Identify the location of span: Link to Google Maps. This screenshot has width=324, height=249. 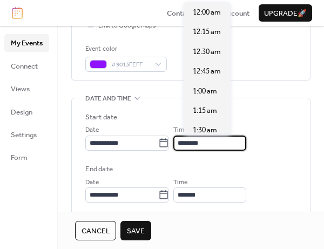
(127, 26).